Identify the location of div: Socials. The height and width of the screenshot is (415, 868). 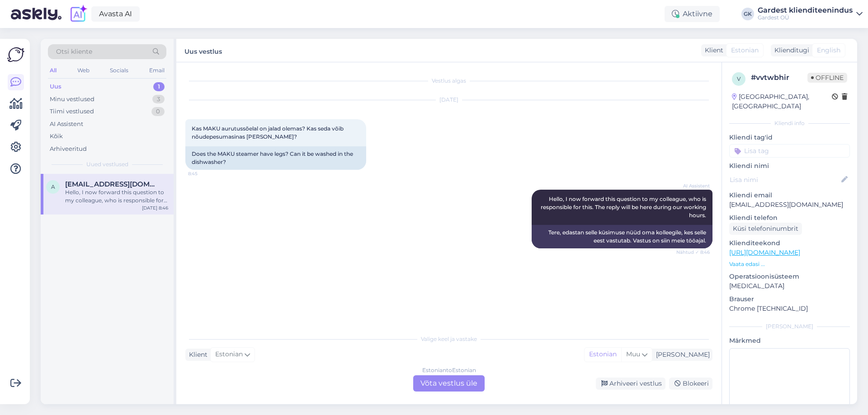
(119, 71).